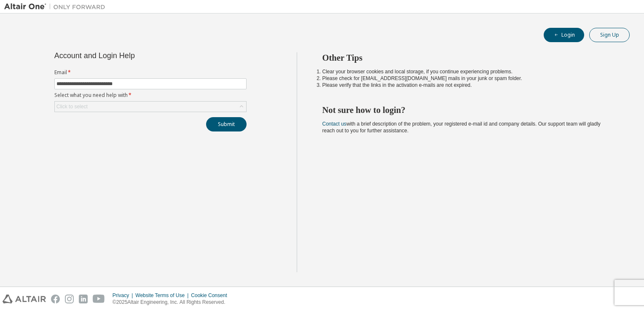  I want to click on li: Clear your browser cookies and local storage, if you continue experiencing problems., so click(469, 72).